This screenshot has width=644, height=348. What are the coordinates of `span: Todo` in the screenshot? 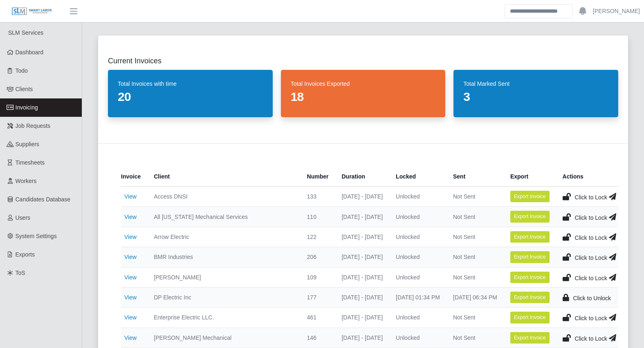 It's located at (22, 71).